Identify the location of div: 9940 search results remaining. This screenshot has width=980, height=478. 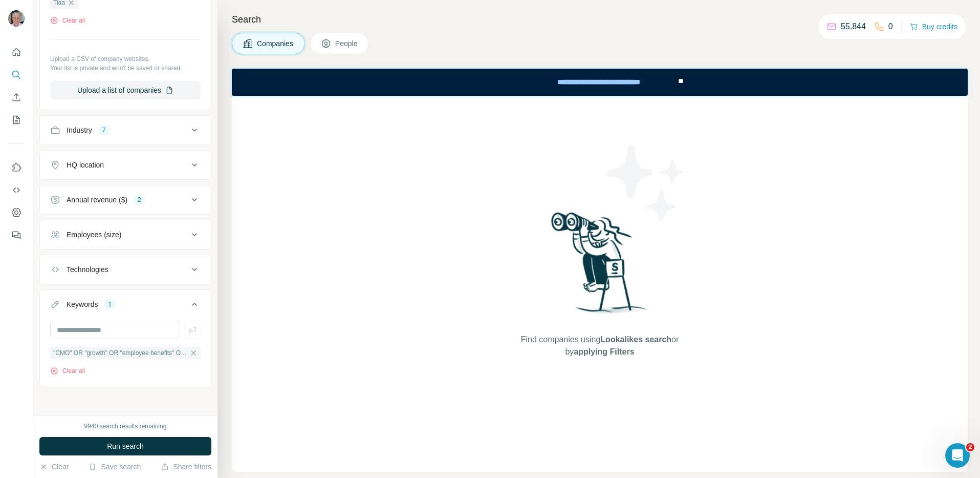
(125, 426).